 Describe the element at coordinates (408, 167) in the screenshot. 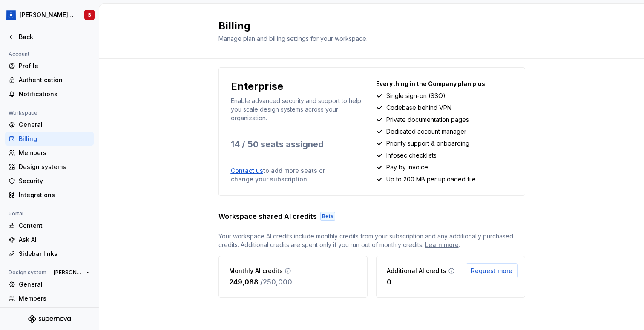

I see `p: Pay by invoice` at that location.